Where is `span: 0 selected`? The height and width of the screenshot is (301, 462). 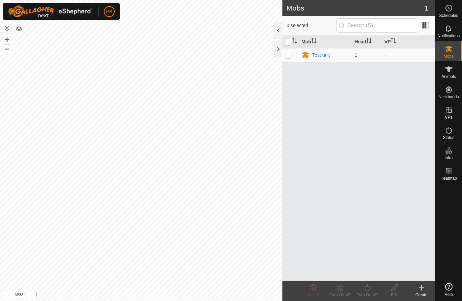 span: 0 selected is located at coordinates (311, 25).